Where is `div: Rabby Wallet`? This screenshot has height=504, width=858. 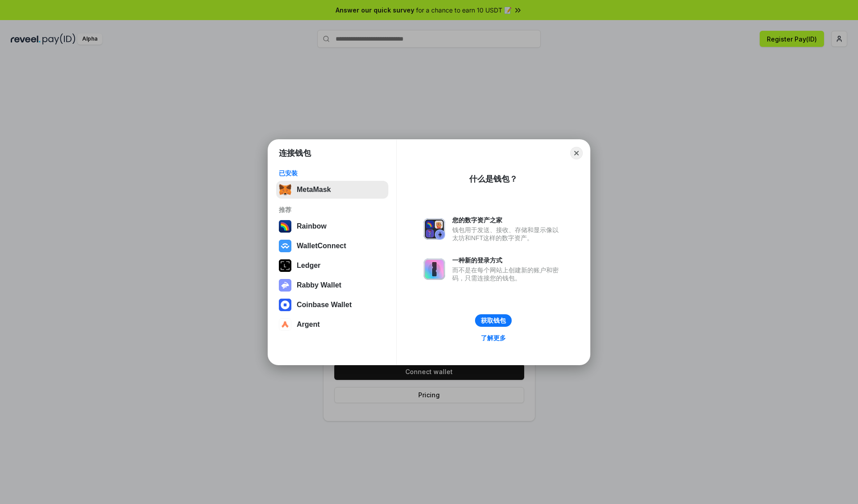
div: Rabby Wallet is located at coordinates (319, 285).